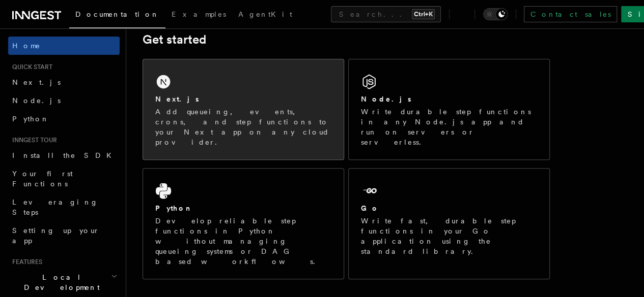 Image resolution: width=644 pixels, height=297 pixels. I want to click on span: Examples, so click(199, 14).